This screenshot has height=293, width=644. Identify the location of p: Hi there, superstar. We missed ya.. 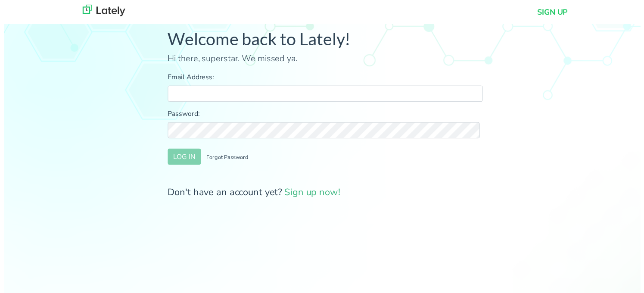
(325, 59).